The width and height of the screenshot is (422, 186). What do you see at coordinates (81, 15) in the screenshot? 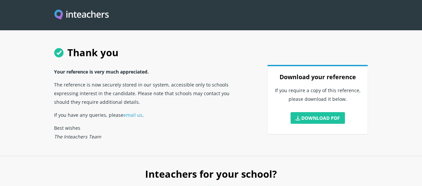
I see `a: Visit this site's homepage` at bounding box center [81, 15].